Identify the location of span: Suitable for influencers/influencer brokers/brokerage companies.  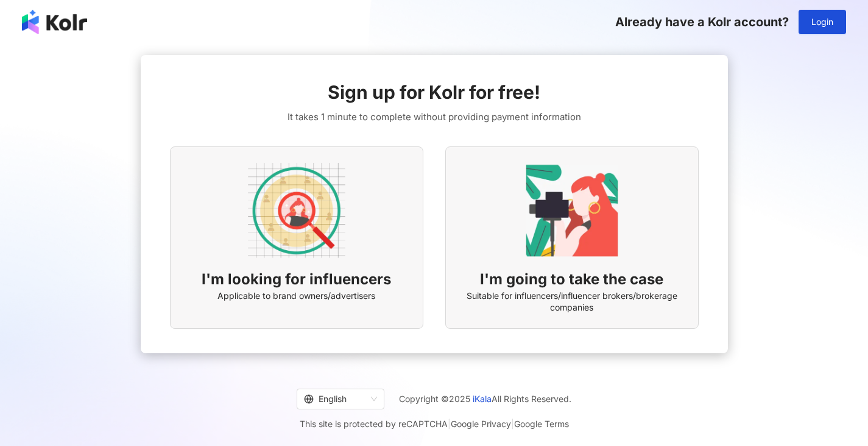
(572, 301).